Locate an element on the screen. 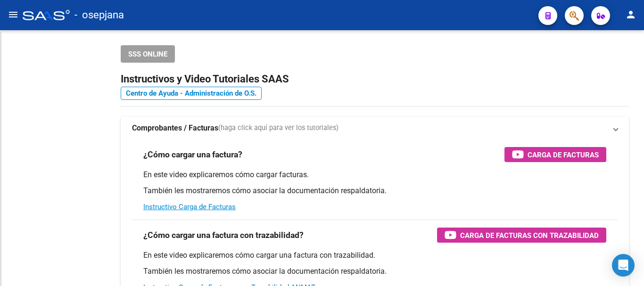  h3: ¿Cómo cargar una factura con trazabilidad? is located at coordinates (223, 235).